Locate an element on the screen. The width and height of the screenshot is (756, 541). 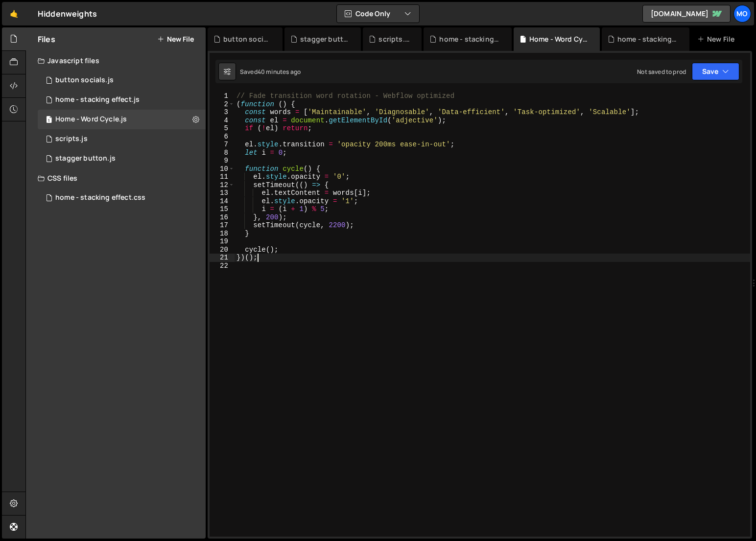
div: 13 is located at coordinates (222, 193).